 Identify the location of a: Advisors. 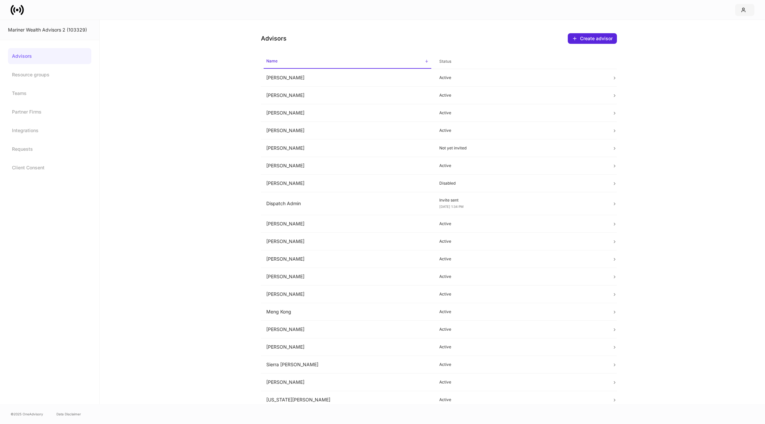
(49, 56).